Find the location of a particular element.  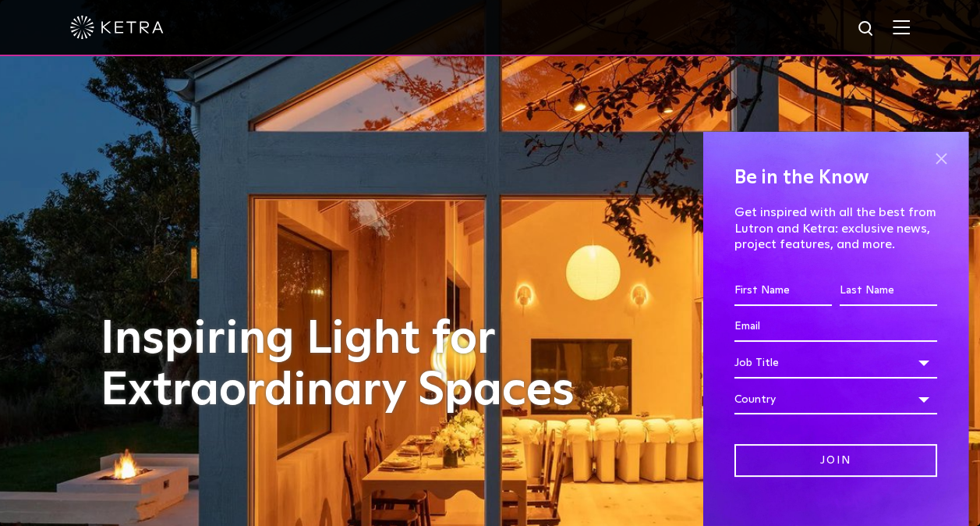

input: First Name is located at coordinates (782, 291).